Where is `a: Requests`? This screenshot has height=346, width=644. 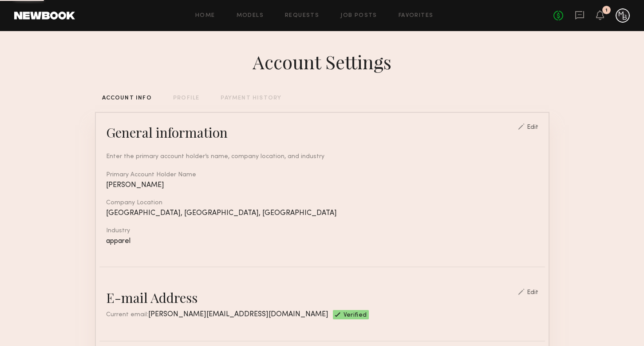 a: Requests is located at coordinates (302, 16).